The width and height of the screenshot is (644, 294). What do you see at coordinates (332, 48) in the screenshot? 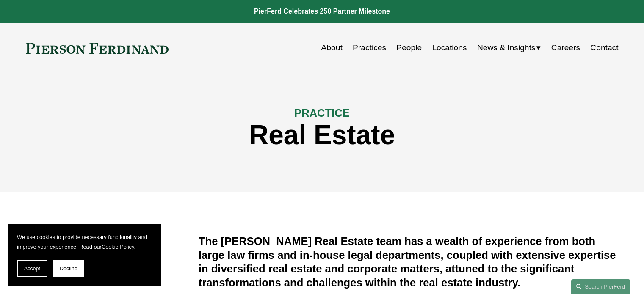
I see `a: About` at bounding box center [332, 48].